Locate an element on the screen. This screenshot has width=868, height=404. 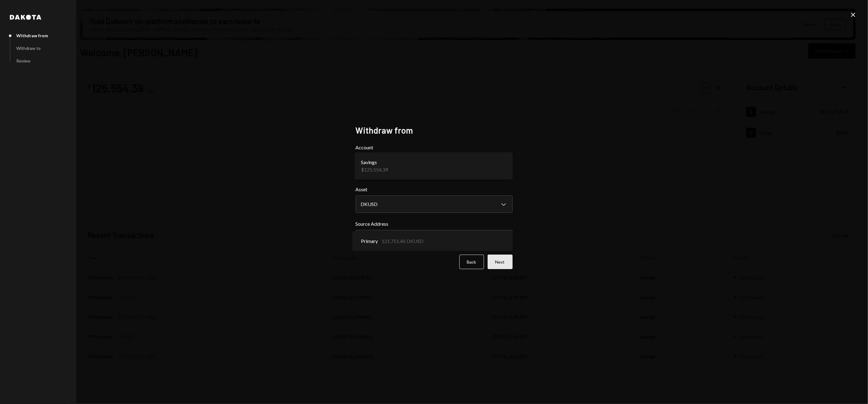
div: Withdraw to is located at coordinates (28, 48).